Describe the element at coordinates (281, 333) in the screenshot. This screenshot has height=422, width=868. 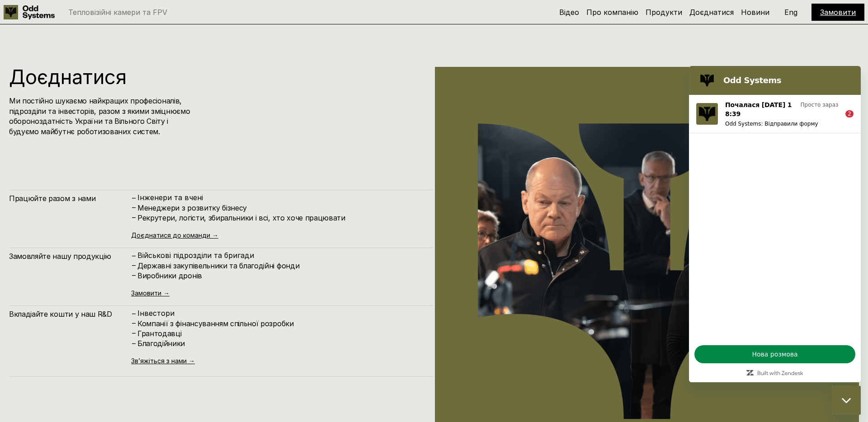
I see `h4: Грантодавці` at that location.